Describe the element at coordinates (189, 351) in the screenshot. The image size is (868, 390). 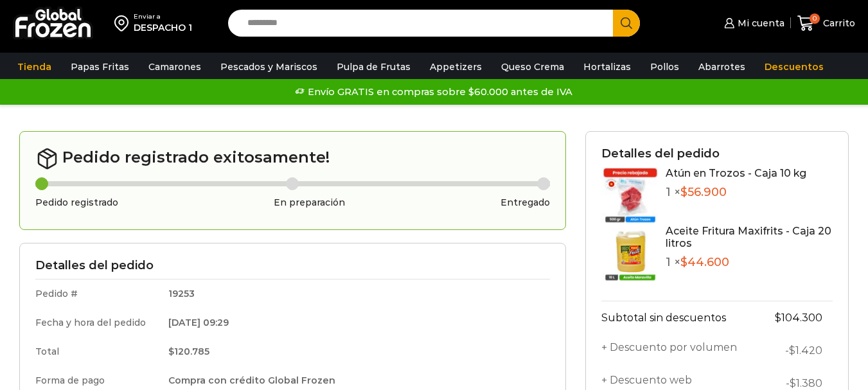
I see `bdi: 120.785` at that location.